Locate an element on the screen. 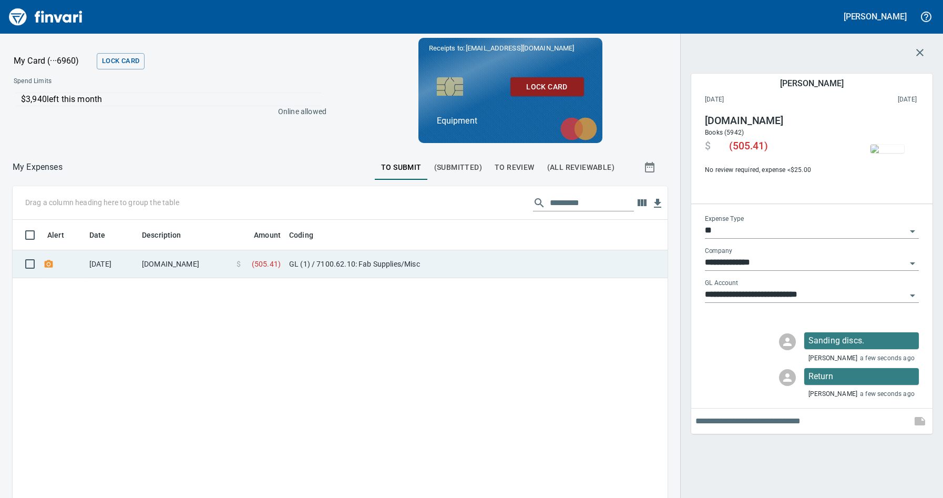  label: Company is located at coordinates (719, 251).